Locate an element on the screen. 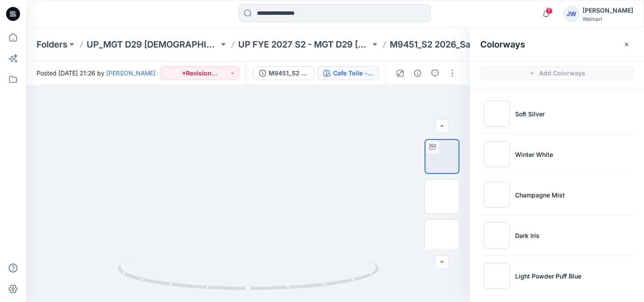 This screenshot has height=302, width=644. img: Champagne Mist is located at coordinates (497, 195).